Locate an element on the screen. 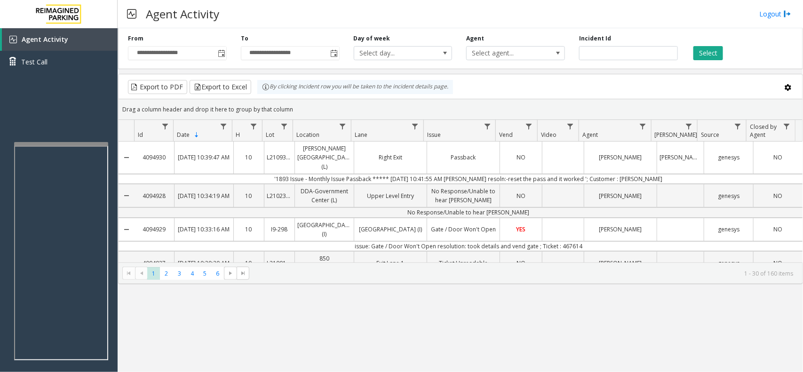 The width and height of the screenshot is (803, 372). a: YES is located at coordinates (521, 229).